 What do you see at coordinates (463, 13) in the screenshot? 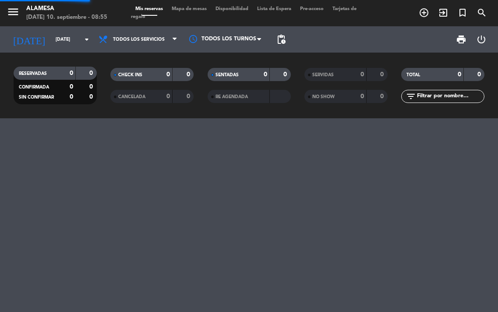
I see `i: turned_in_not` at bounding box center [463, 13].